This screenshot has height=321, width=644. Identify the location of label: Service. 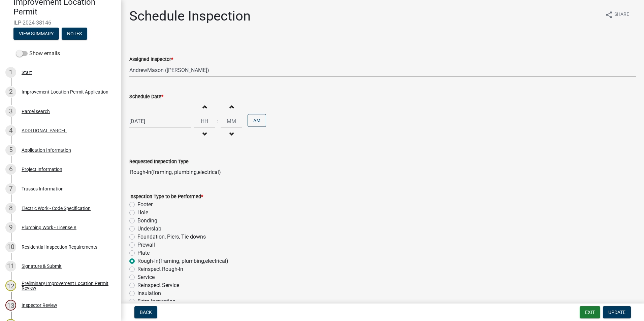
(146, 278).